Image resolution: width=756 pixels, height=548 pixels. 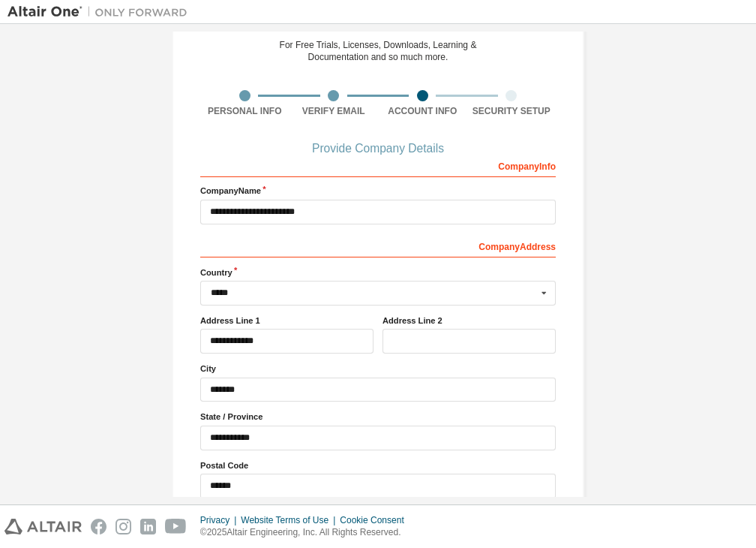 What do you see at coordinates (220, 520) in the screenshot?
I see `div: Privacy` at bounding box center [220, 520].